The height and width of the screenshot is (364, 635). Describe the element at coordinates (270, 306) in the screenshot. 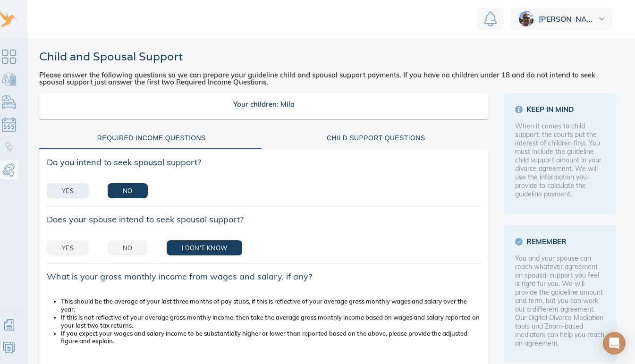

I see `li: This should be the average of your last three months of pay stubs, if this is reflective of your ...` at that location.